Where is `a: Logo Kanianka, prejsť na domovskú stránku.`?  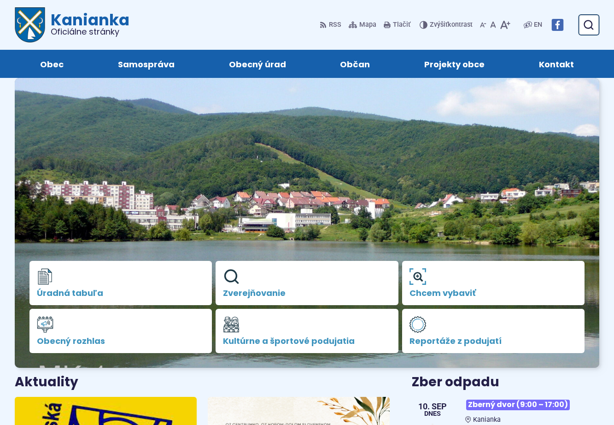 a: Logo Kanianka, prejsť na domovskú stránku. is located at coordinates (72, 25).